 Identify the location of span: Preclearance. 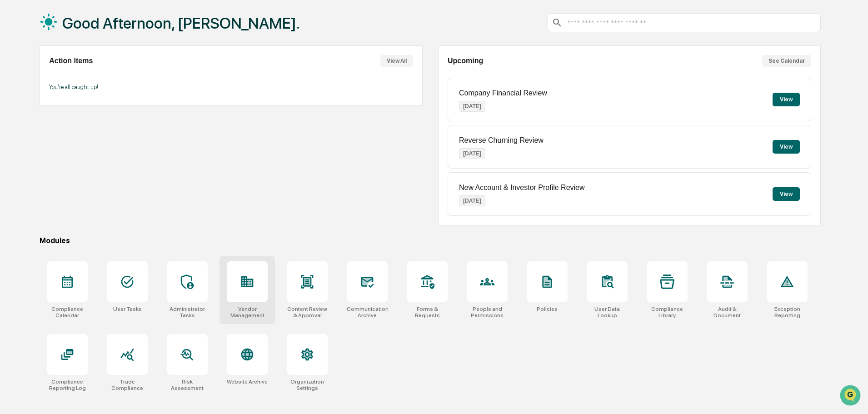
(38, 119).